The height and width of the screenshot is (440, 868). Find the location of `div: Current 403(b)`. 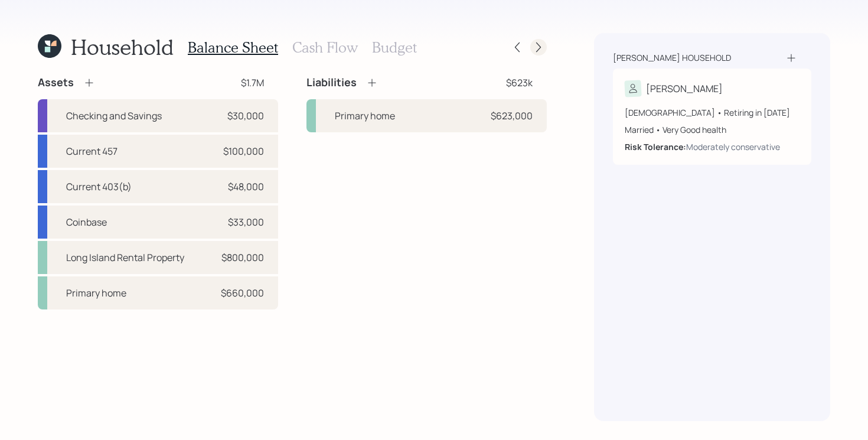

div: Current 403(b) is located at coordinates (99, 186).